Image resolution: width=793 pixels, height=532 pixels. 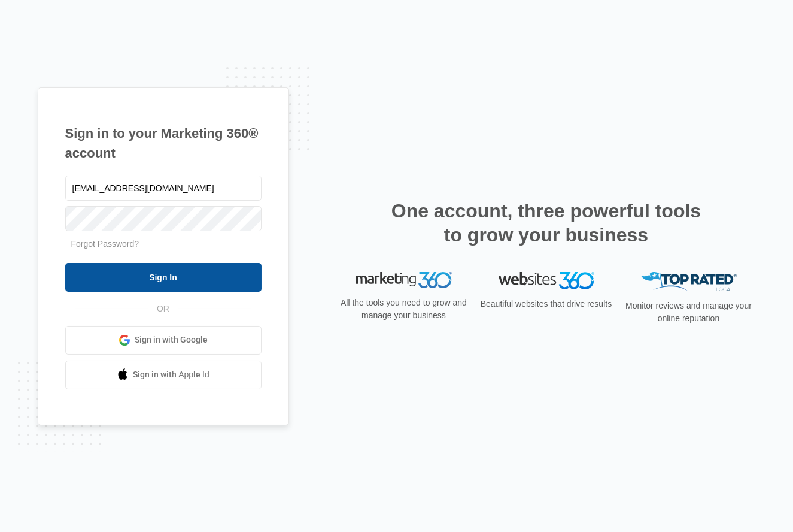 What do you see at coordinates (546, 223) in the screenshot?
I see `h2: One account, three powerful tools to grow your business` at bounding box center [546, 223].